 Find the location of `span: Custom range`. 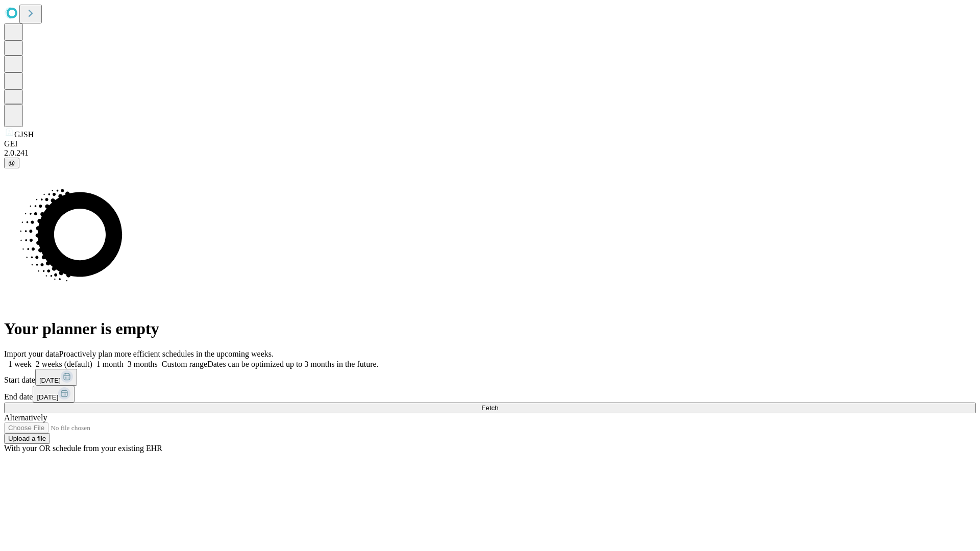

span: Custom range is located at coordinates (184, 364).